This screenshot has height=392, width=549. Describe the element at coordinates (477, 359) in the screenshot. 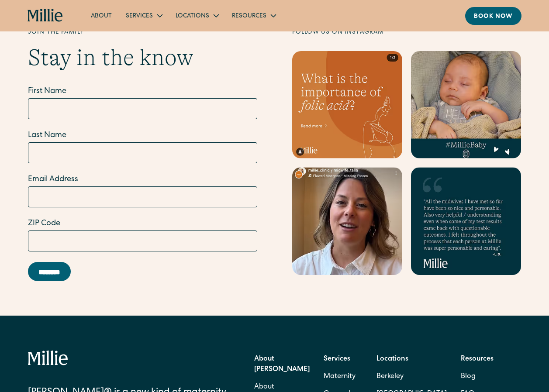

I see `strong: Resources` at that location.